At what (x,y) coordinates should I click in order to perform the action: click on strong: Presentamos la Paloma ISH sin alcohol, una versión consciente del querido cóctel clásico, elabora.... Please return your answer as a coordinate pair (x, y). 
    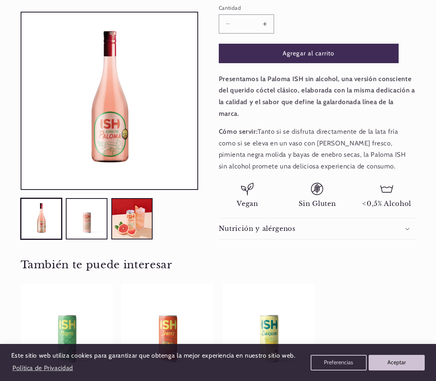
    Looking at the image, I should click on (317, 96).